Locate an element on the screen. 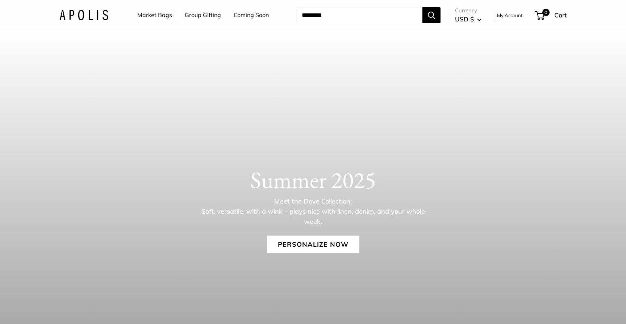  span: USD $ is located at coordinates (465, 19).